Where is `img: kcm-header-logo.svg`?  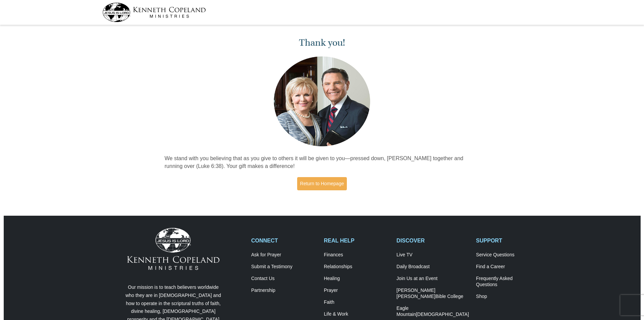
img: kcm-header-logo.svg is located at coordinates (154, 12).